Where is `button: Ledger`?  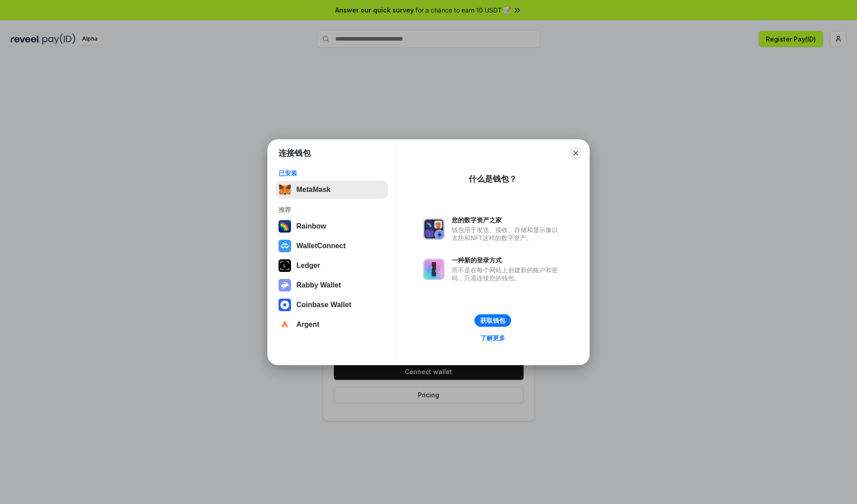 button: Ledger is located at coordinates (331, 266).